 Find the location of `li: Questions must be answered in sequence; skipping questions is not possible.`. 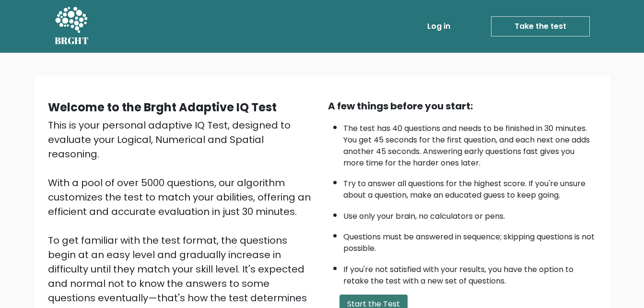

li: Questions must be answered in sequence; skipping questions is not possible. is located at coordinates (470, 240).